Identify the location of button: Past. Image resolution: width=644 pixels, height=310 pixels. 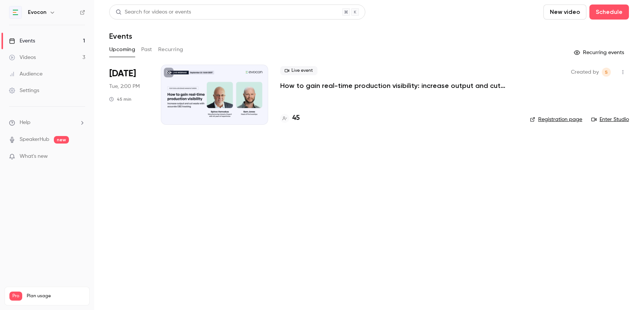
(146, 50).